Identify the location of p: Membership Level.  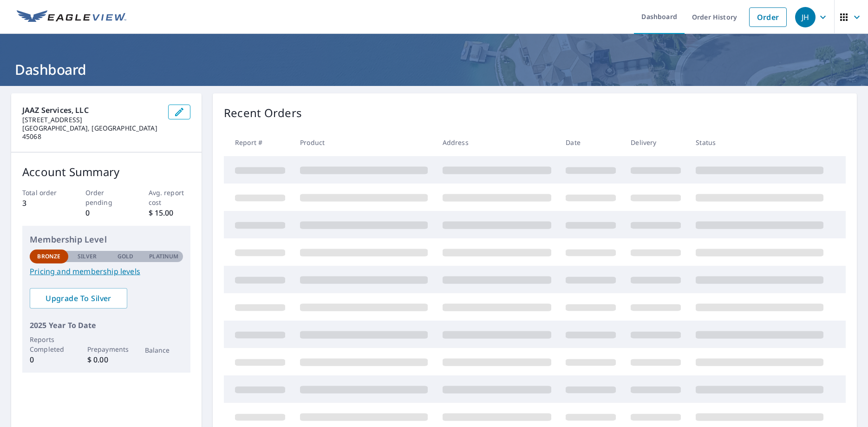
(107, 239).